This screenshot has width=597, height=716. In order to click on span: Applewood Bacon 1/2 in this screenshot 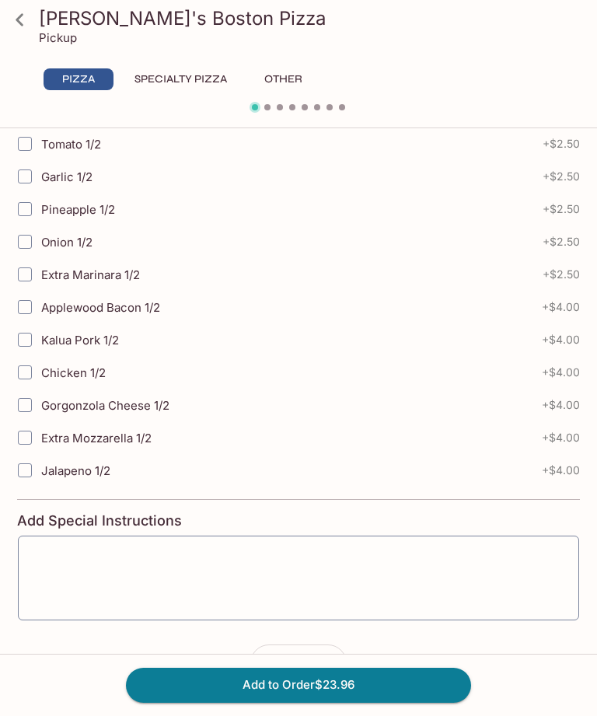, I will do `click(100, 307)`.